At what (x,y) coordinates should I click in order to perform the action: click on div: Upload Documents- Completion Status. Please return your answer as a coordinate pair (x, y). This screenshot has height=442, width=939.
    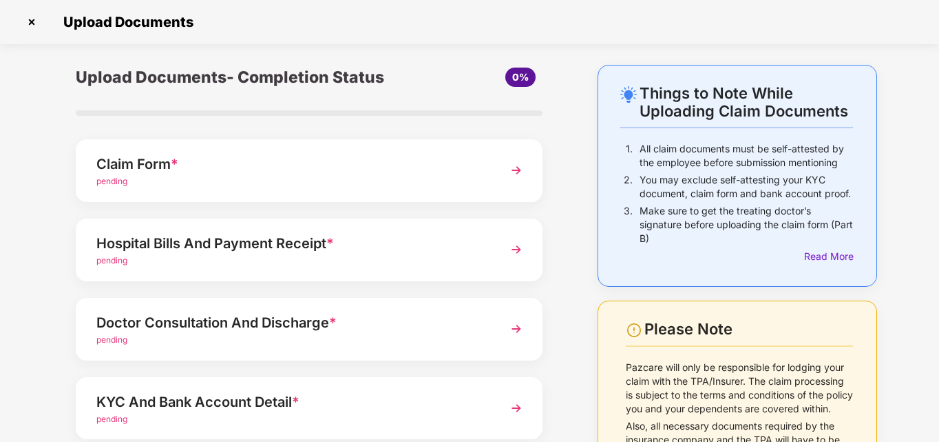
    Looking at the image, I should click on (231, 77).